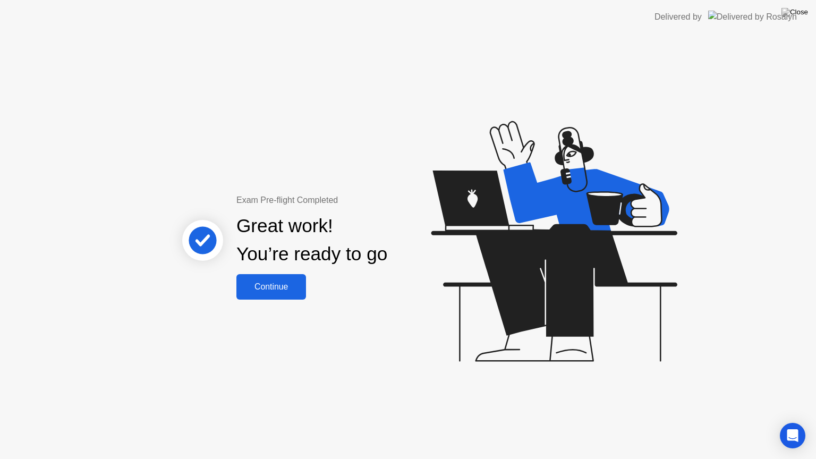 Image resolution: width=816 pixels, height=459 pixels. What do you see at coordinates (678, 17) in the screenshot?
I see `div: Delivered by` at bounding box center [678, 17].